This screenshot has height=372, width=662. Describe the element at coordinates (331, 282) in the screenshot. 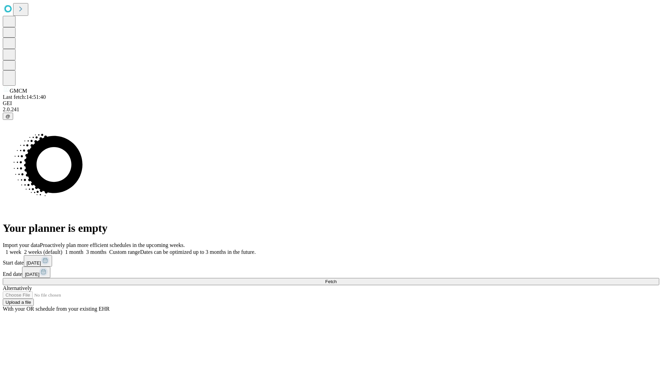

I see `span: Fetch` at that location.